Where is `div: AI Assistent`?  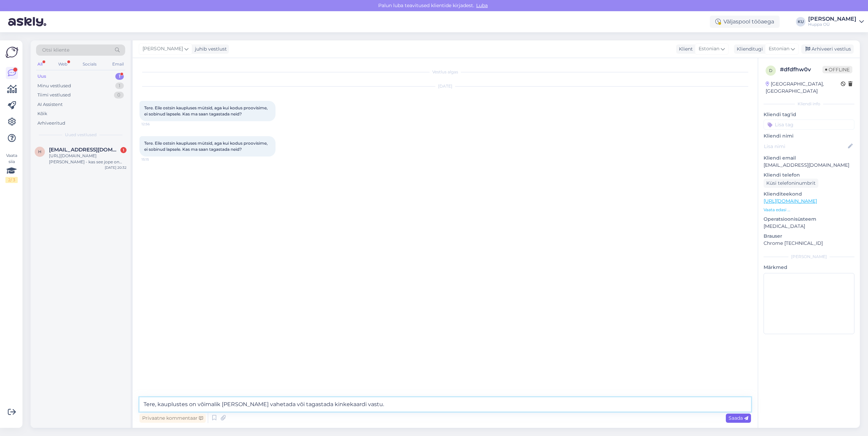 div: AI Assistent is located at coordinates (50, 105).